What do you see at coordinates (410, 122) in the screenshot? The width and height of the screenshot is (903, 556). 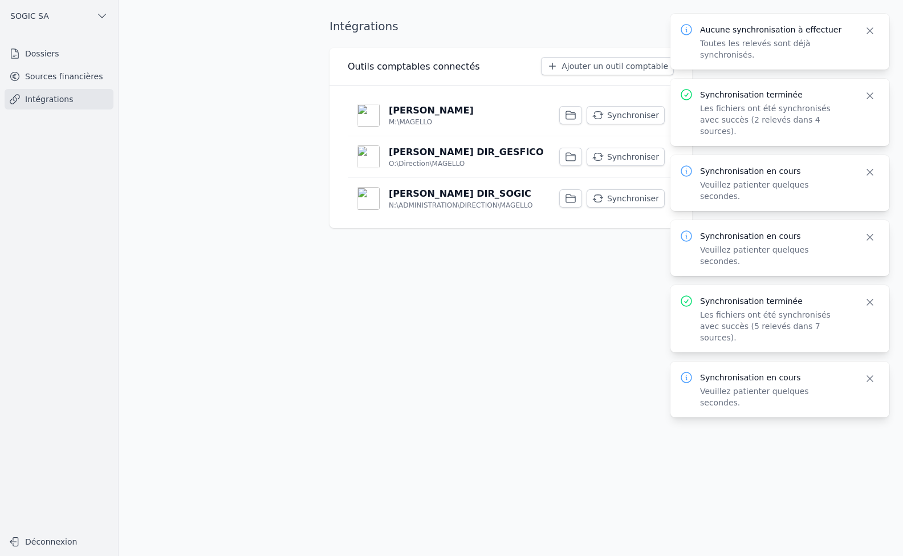 I see `p: M:\MAGELLO` at bounding box center [410, 122].